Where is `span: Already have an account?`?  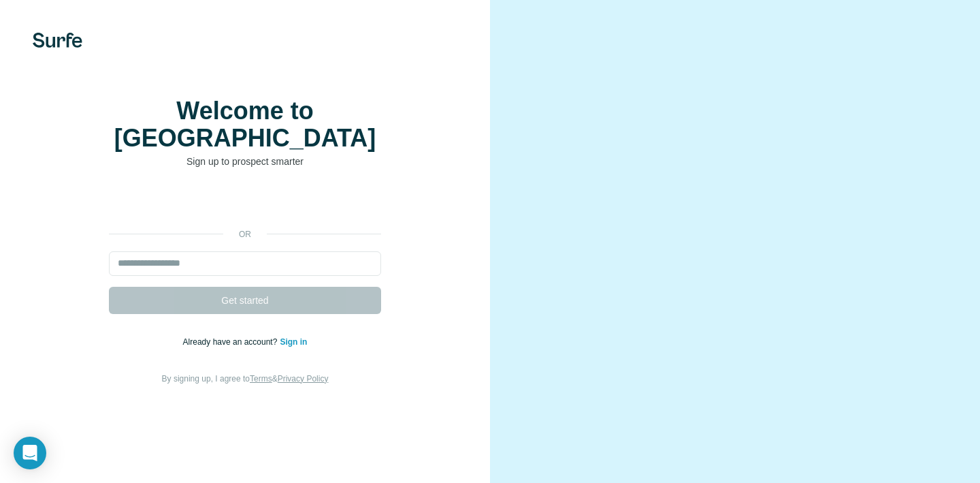
span: Already have an account? is located at coordinates (231, 342).